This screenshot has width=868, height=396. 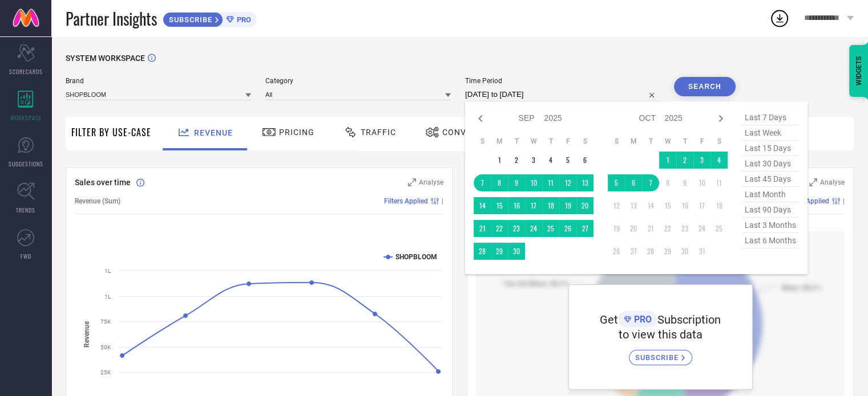 I want to click on td: Sun Oct 26 2025, so click(x=616, y=252).